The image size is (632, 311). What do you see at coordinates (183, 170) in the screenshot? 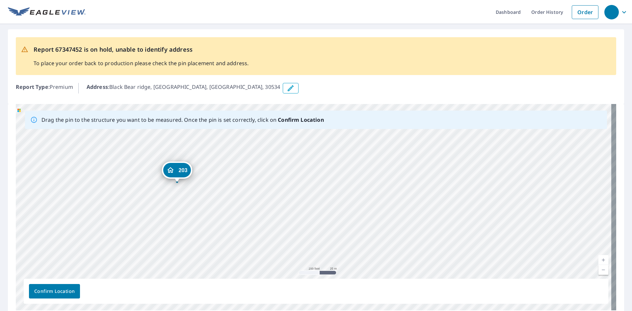
I see `span: 203` at bounding box center [183, 170].